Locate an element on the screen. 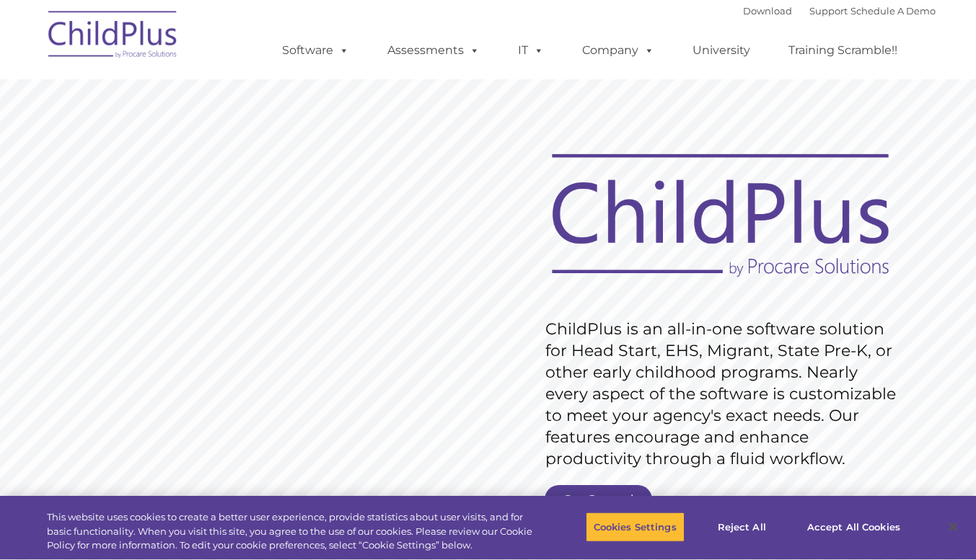 This screenshot has width=976, height=560. div: This website uses cookies to create a better user experience, provide statistics about user visit... is located at coordinates (291, 531).